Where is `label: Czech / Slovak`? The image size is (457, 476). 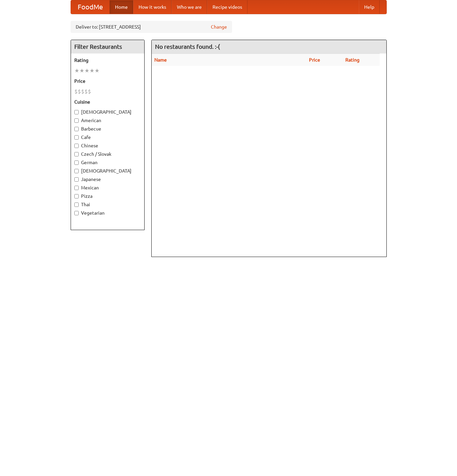
label: Czech / Slovak is located at coordinates (108, 154).